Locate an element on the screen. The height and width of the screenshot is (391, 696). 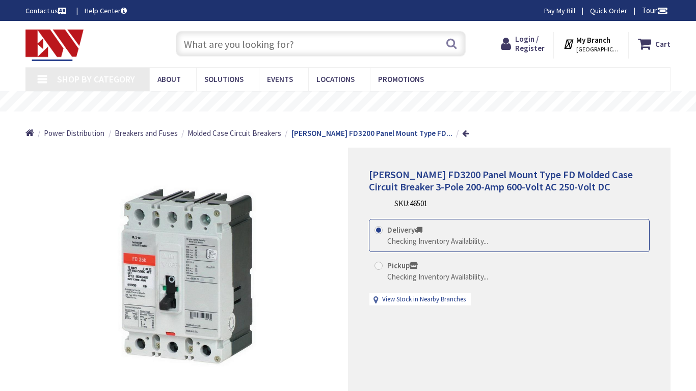
a: View Stock in Nearby Branches is located at coordinates (424, 300).